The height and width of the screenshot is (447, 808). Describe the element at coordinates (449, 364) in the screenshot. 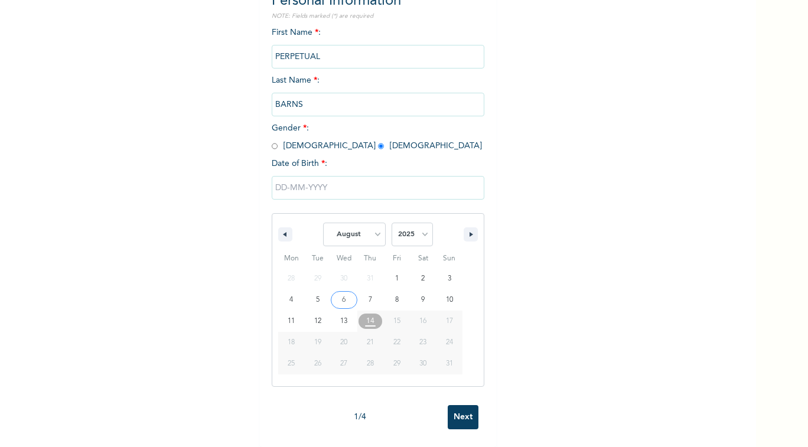

I see `button: 31` at that location.